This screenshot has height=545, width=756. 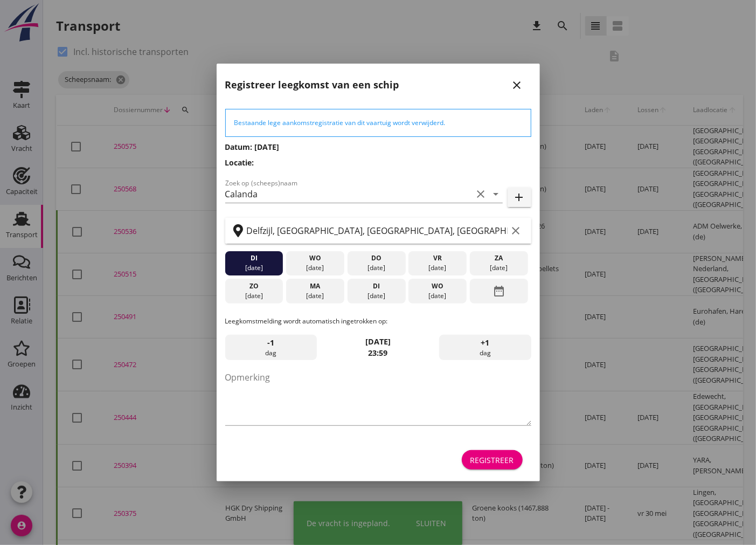 I want to click on div: za, so click(x=499, y=258).